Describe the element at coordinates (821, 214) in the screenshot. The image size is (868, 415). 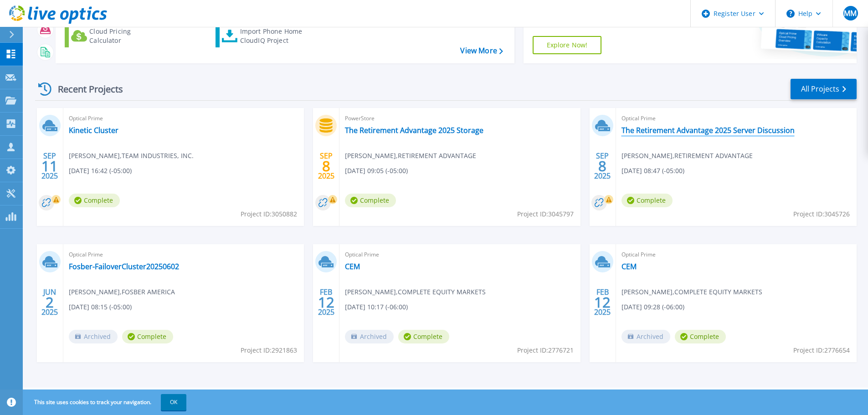
I see `span: Project ID: 3045726` at that location.